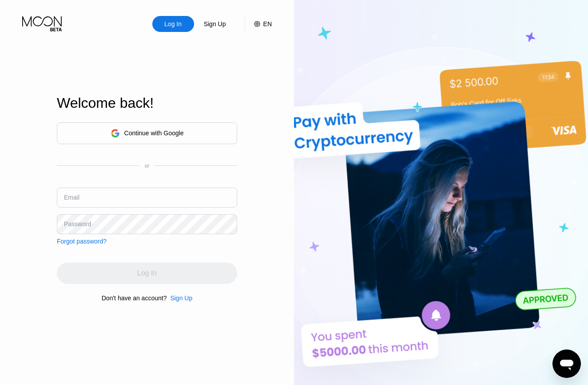 The width and height of the screenshot is (588, 385). Describe the element at coordinates (147, 166) in the screenshot. I see `div: or` at that location.